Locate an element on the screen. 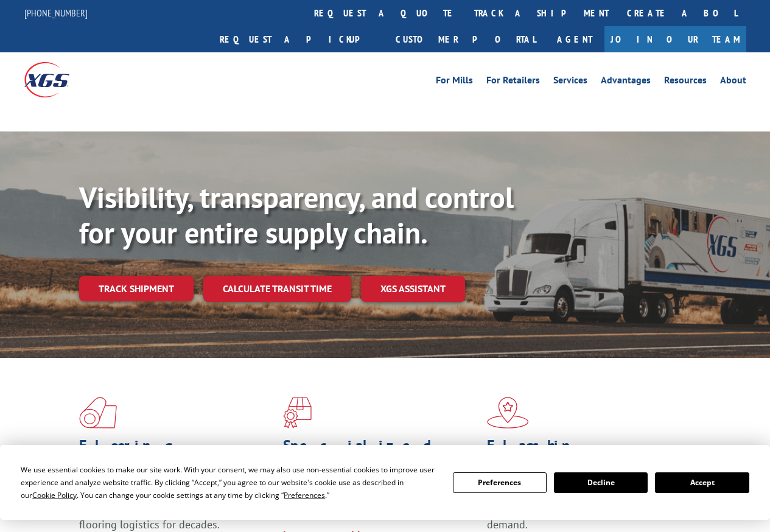 Image resolution: width=770 pixels, height=532 pixels. span: Our agile distribution network gives you nationwide inventory management on demand. is located at coordinates (582, 509).